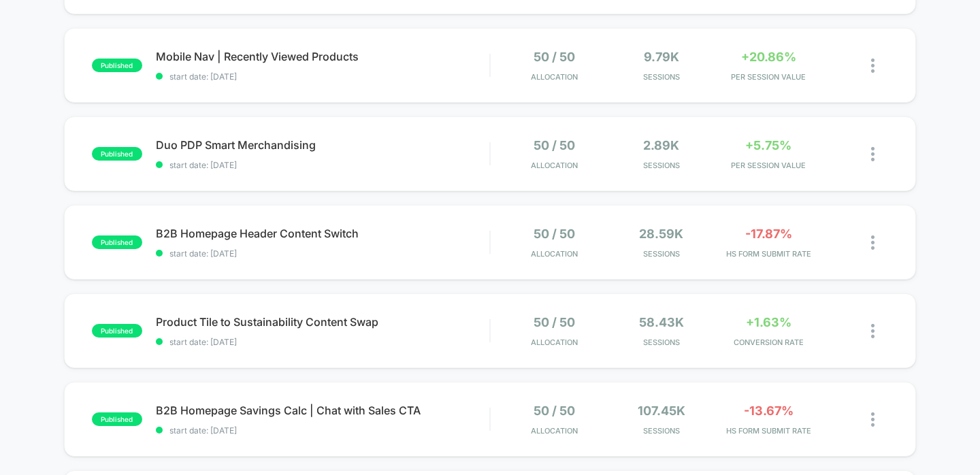  Describe the element at coordinates (661, 145) in the screenshot. I see `span: 2.89k` at that location.